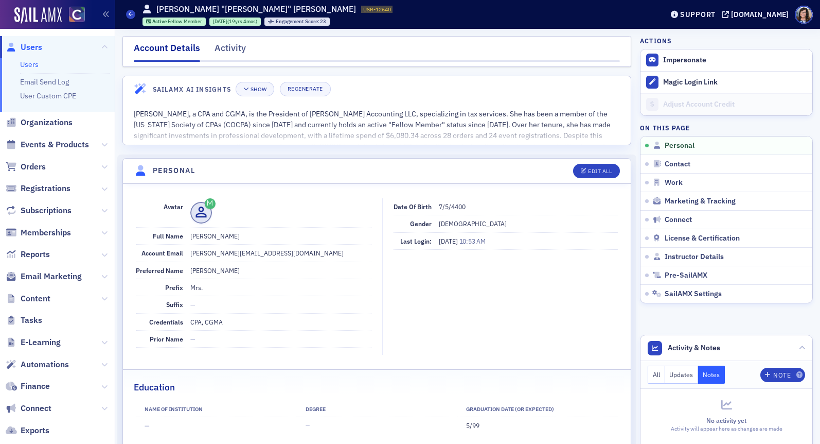 The height and width of the screenshot is (444, 820). What do you see at coordinates (192, 89) in the screenshot?
I see `h4: SailAMX AI Insights` at bounding box center [192, 89].